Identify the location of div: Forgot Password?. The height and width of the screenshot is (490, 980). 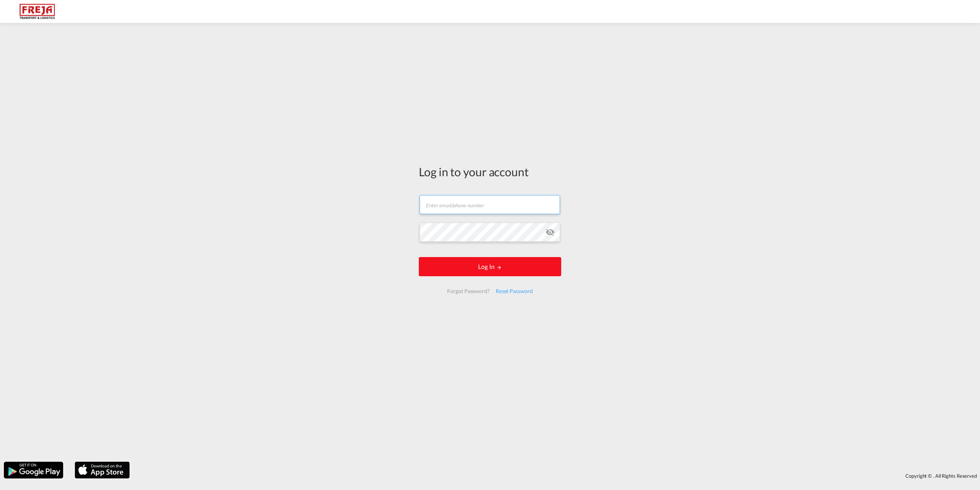
(468, 291).